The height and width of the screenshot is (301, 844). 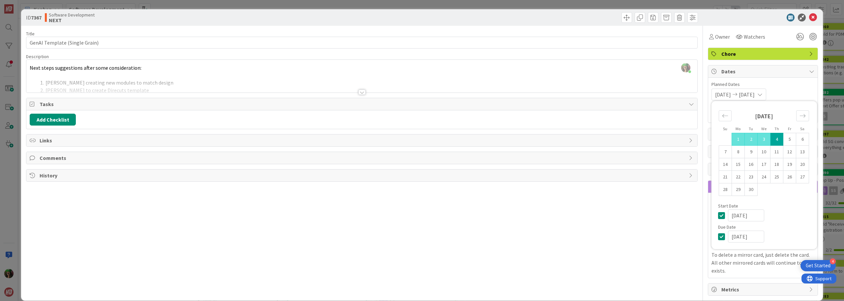 I want to click on td: Choose Wednesday, 09/24/2025 12:00 PM as your check-in date. It’s available., so click(x=764, y=177).